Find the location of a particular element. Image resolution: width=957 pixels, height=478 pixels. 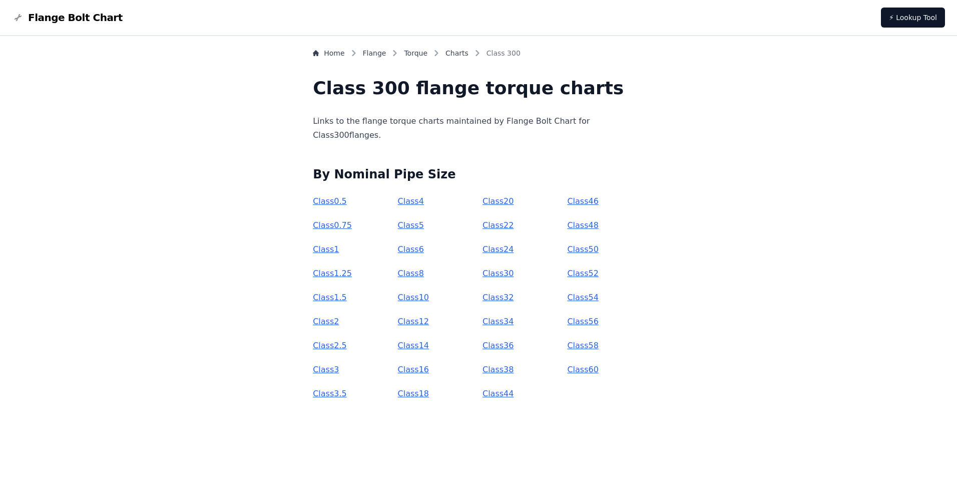

a: Class22 is located at coordinates (498, 225).